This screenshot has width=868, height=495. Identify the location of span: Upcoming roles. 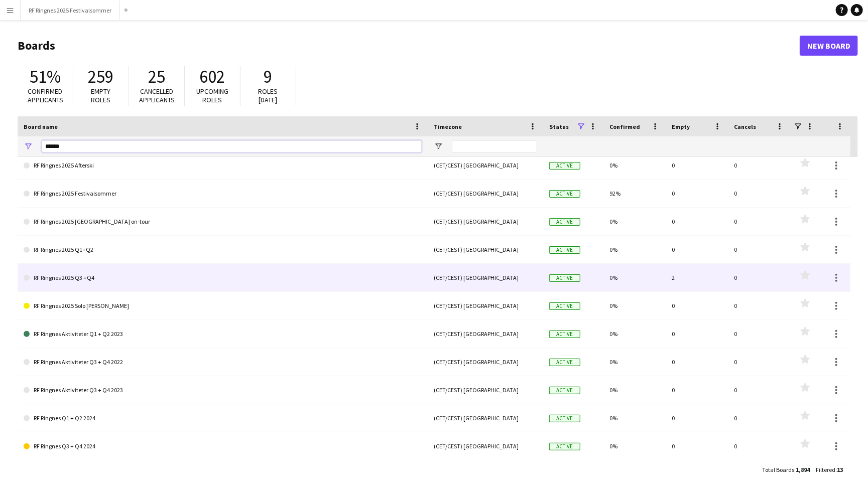
(212, 95).